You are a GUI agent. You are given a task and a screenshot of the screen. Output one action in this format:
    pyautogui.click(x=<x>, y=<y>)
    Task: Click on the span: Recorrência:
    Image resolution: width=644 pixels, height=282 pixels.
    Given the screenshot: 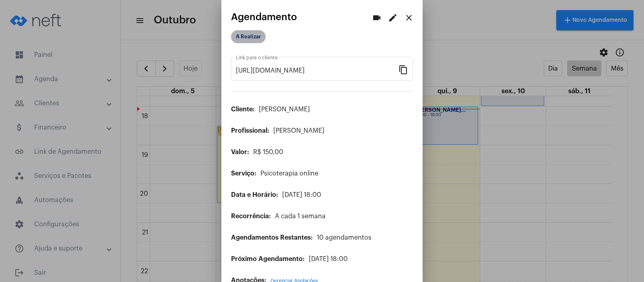 What is the action you would take?
    pyautogui.click(x=250, y=216)
    